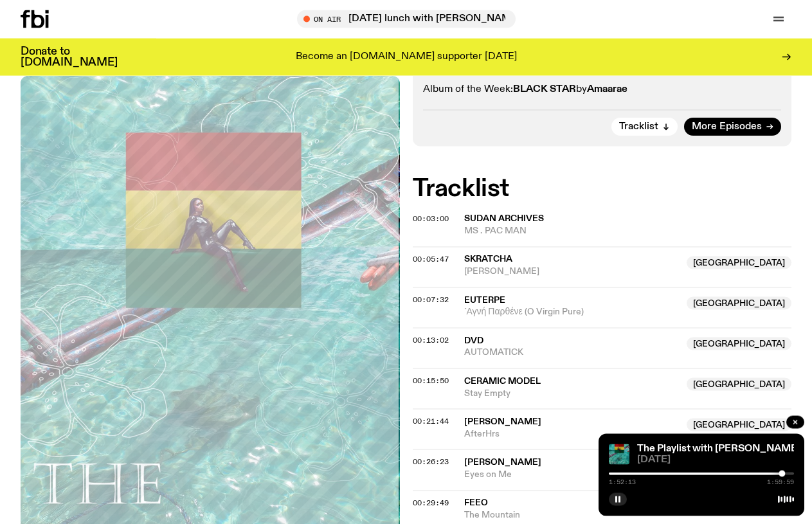 This screenshot has width=812, height=524. What do you see at coordinates (431, 259) in the screenshot?
I see `span: 00:05:47` at bounding box center [431, 259].